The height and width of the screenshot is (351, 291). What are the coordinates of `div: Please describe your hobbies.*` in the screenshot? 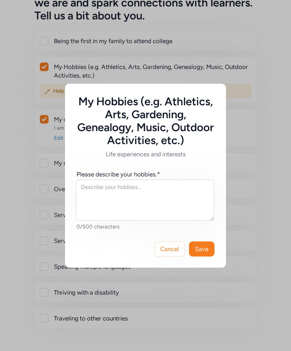 It's located at (118, 174).